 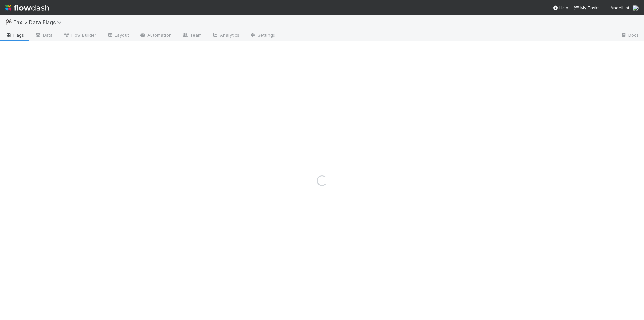 I want to click on a: Layout, so click(x=118, y=36).